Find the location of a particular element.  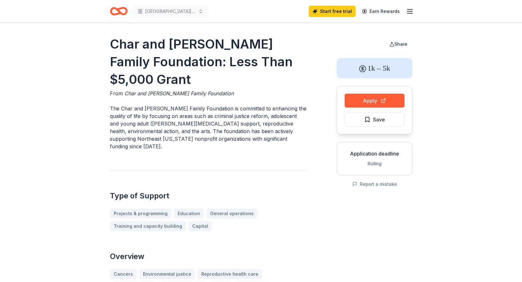

div: Application deadline is located at coordinates (375, 154).